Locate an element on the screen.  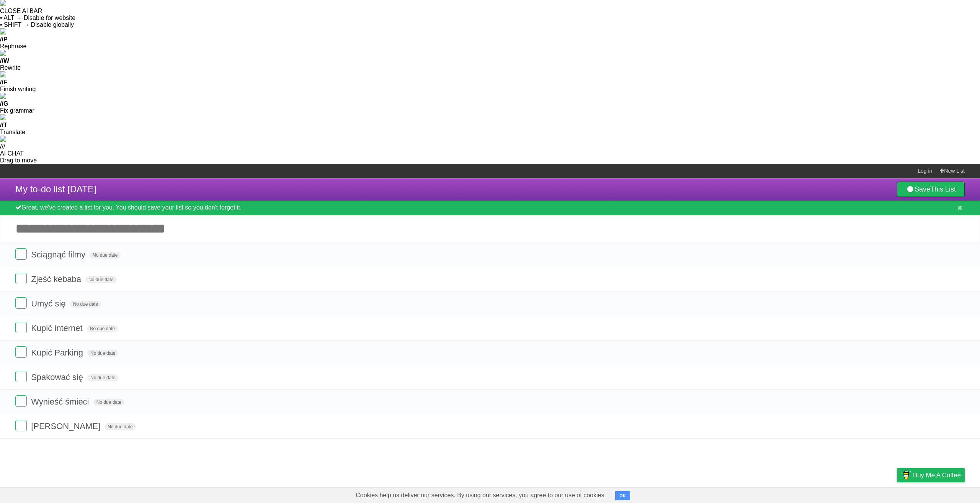
span: Kupić internet is located at coordinates (58, 327).